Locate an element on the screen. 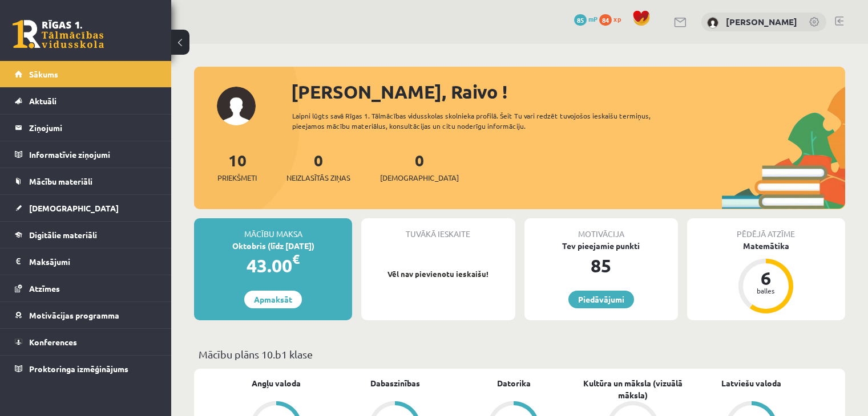  a: Apmaksāt is located at coordinates (272, 299).